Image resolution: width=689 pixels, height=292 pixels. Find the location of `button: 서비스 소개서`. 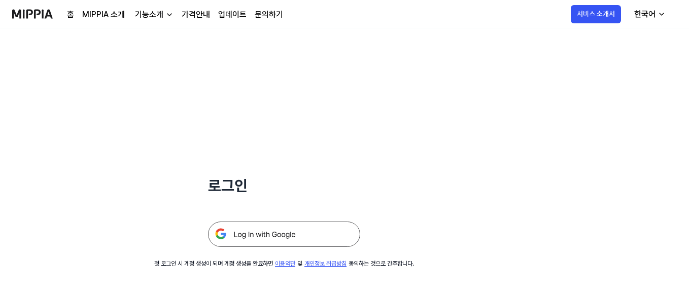

button: 서비스 소개서 is located at coordinates (595, 14).